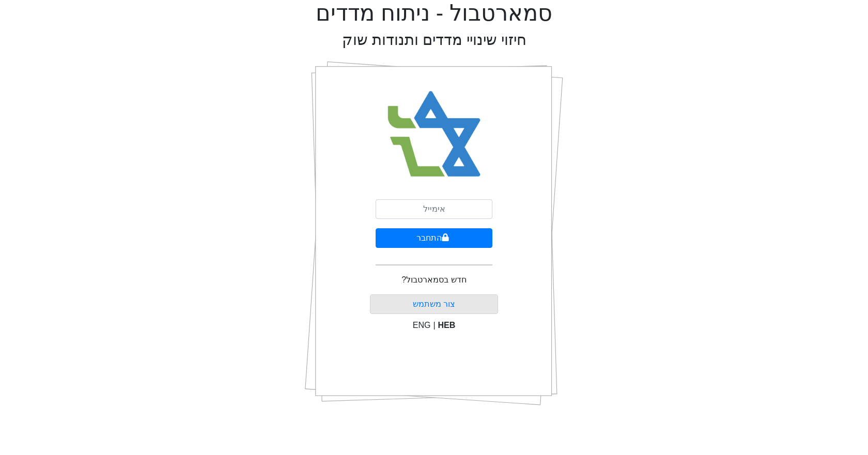  I want to click on a: צור משתמש, so click(434, 304).